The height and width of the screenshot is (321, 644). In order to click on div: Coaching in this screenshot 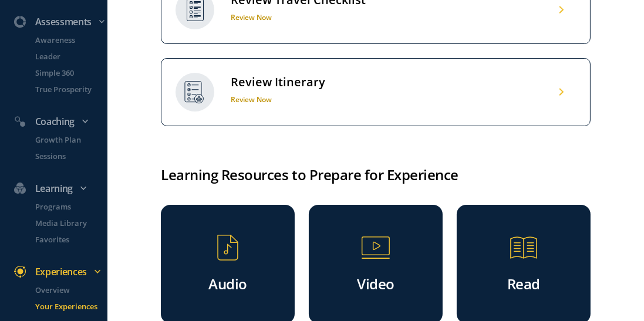, I will do `click(59, 122)`.